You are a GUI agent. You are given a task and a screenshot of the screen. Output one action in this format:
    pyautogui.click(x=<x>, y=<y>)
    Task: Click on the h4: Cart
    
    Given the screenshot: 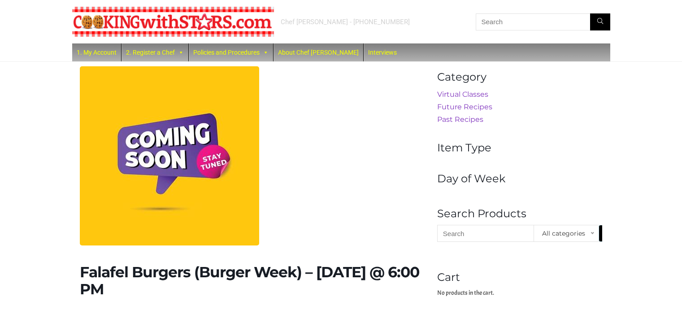 What is the action you would take?
    pyautogui.click(x=520, y=277)
    